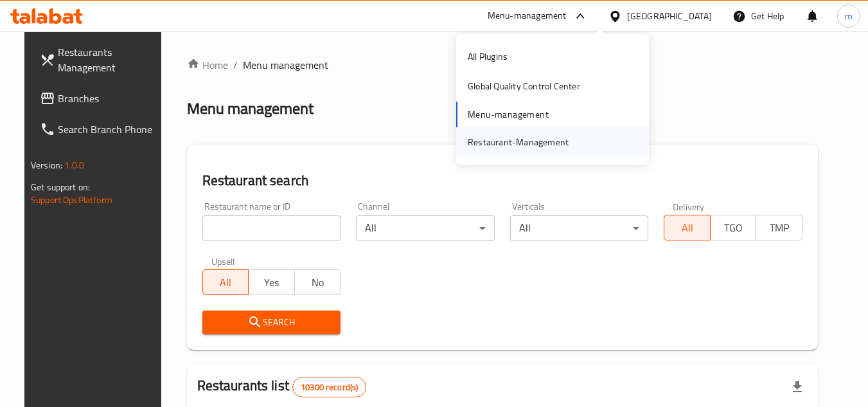  I want to click on span: Get support on:, so click(61, 187).